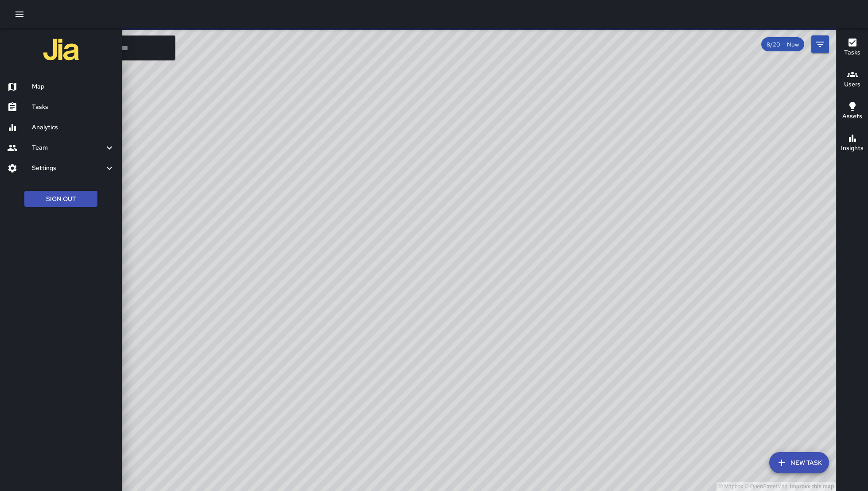 The width and height of the screenshot is (868, 491). I want to click on h6: Users, so click(852, 85).